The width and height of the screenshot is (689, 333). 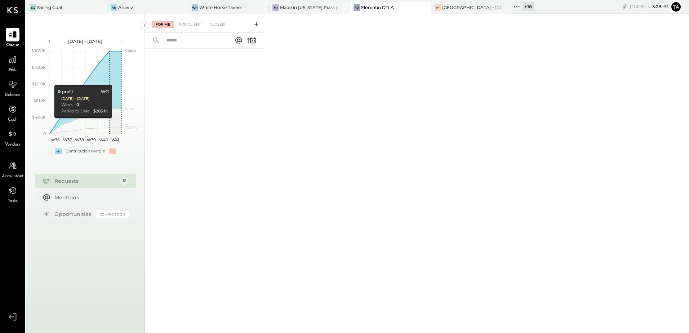 I want to click on text: W40, so click(x=103, y=140).